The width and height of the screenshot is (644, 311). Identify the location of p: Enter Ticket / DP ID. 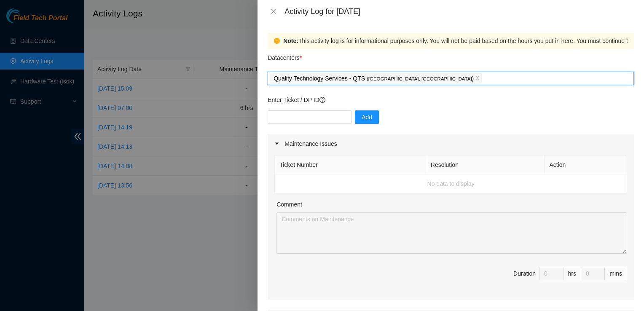
(450, 100).